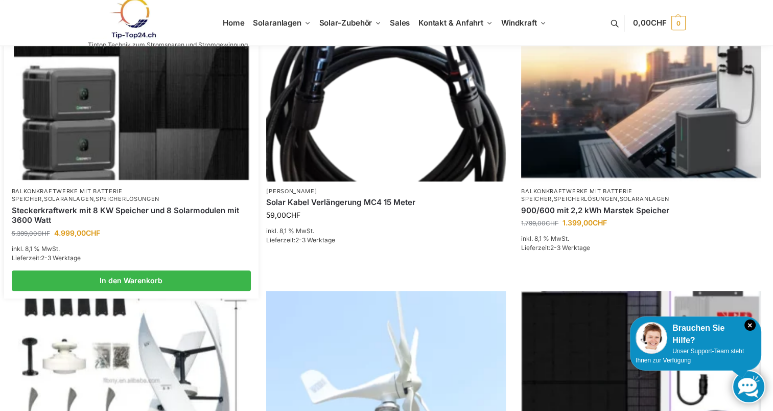  Describe the element at coordinates (641, 91) in the screenshot. I see `img: Home 7` at that location.